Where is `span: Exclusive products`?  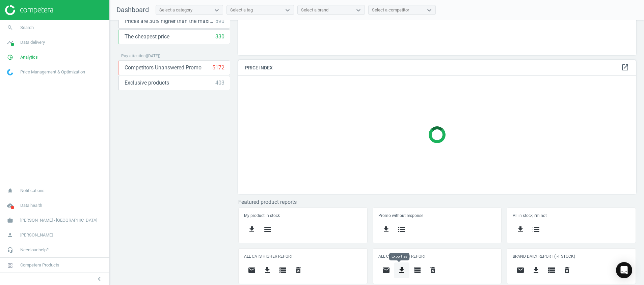 span: Exclusive products is located at coordinates (147, 83).